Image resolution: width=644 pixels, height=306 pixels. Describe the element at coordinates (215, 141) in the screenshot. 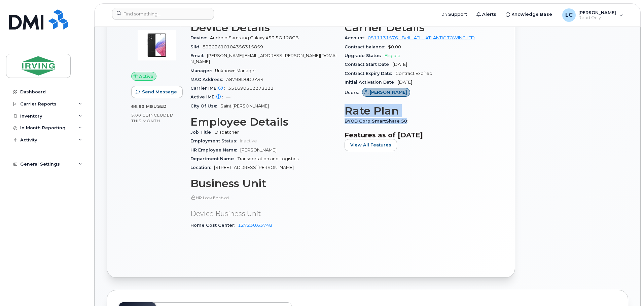

I see `span: Employment Status` at that location.